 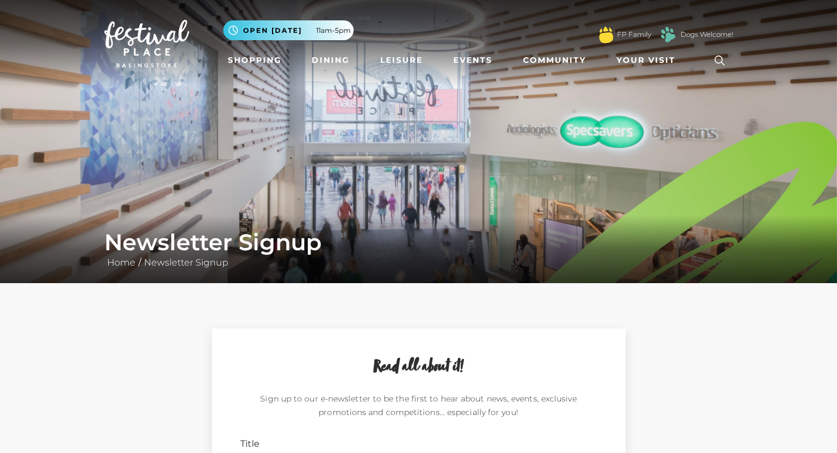 What do you see at coordinates (186, 262) in the screenshot?
I see `a: Newsletter Signup` at bounding box center [186, 262].